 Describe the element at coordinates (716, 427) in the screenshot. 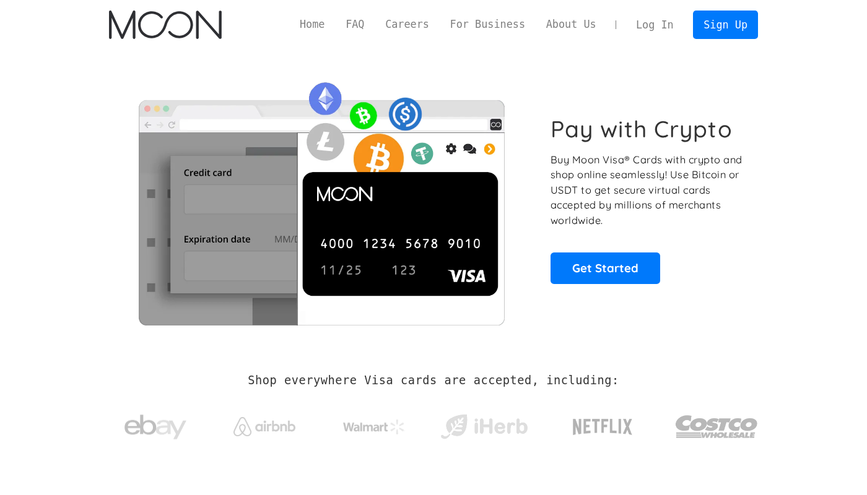

I see `img: Costco` at that location.